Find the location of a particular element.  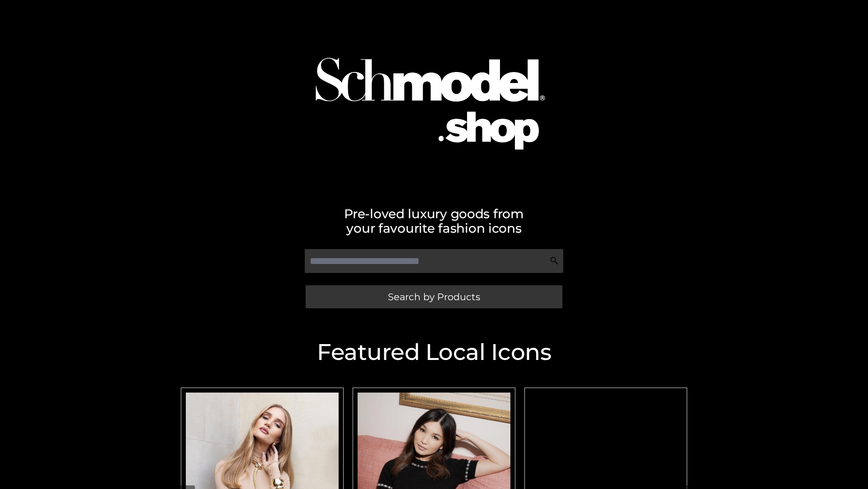

a: Search by Products is located at coordinates (434, 296).